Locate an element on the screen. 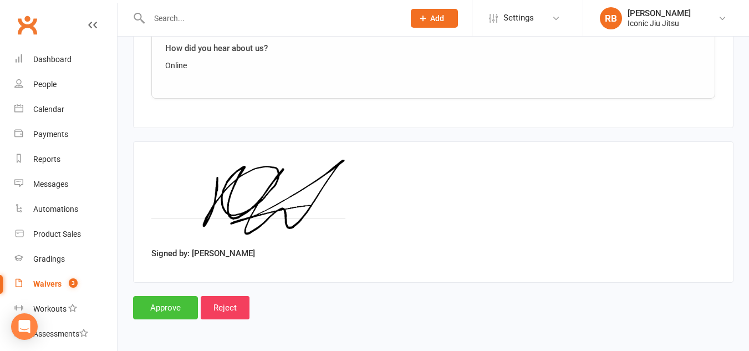 The width and height of the screenshot is (749, 351). a: Assessments is located at coordinates (65, 334).